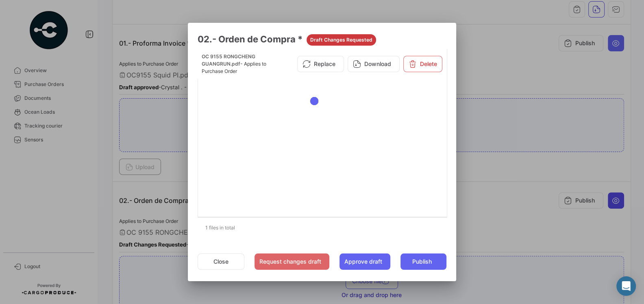 The image size is (644, 304). I want to click on h3: 02.- Orden de Compra *, so click(322, 39).